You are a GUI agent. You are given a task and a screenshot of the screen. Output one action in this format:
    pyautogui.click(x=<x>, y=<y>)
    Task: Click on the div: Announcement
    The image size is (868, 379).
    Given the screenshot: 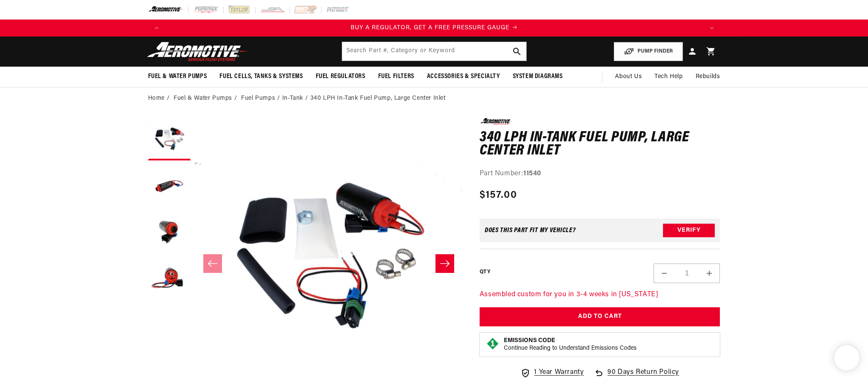 What is the action you would take?
    pyautogui.click(x=434, y=28)
    